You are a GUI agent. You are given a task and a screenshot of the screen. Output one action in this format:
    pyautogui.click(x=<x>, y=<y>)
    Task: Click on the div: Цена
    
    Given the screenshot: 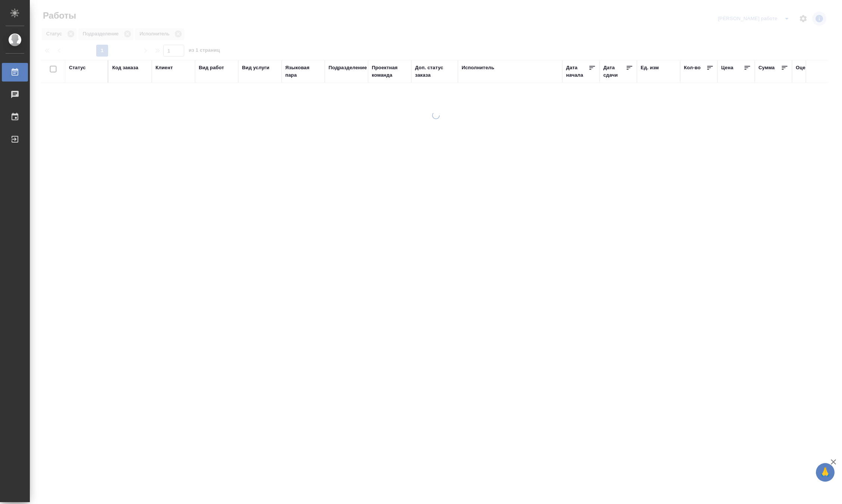 What is the action you would take?
    pyautogui.click(x=727, y=68)
    